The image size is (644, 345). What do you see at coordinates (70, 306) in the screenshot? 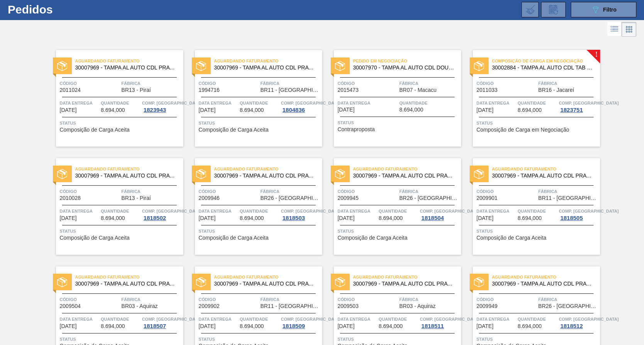
I see `span: 2009504` at bounding box center [70, 306].